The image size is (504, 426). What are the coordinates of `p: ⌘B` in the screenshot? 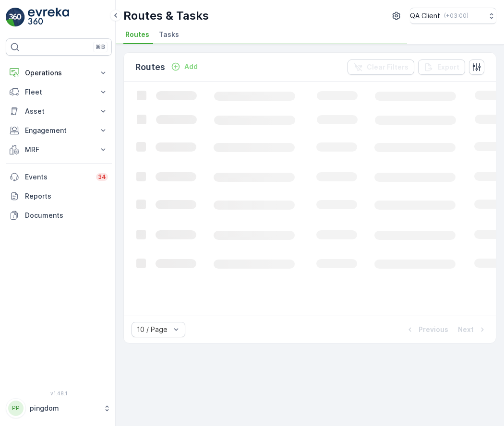 It's located at (100, 47).